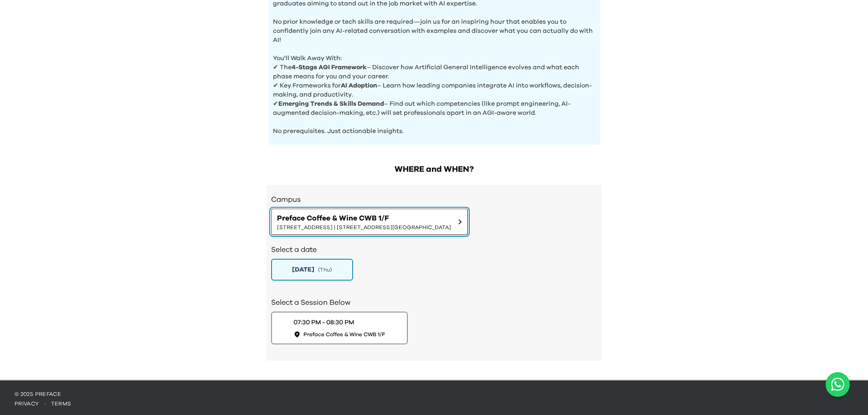 The image size is (868, 415). I want to click on h2: WHERE and WHEN?, so click(434, 170).